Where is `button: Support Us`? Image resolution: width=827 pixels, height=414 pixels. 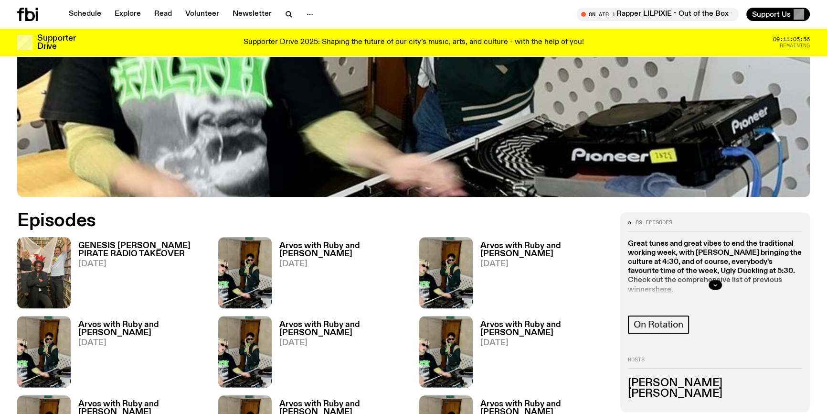 button: Support Us is located at coordinates (778, 14).